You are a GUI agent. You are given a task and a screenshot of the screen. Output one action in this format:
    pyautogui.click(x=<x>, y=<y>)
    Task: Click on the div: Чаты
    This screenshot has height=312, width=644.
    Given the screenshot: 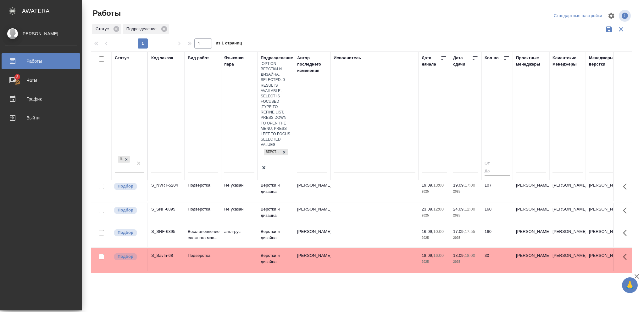 What is the action you would take?
    pyautogui.click(x=41, y=80)
    